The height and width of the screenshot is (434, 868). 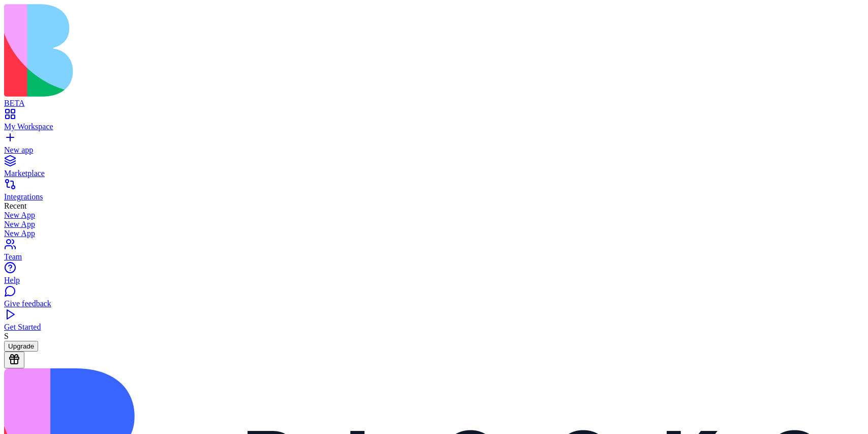 I want to click on div: Integrations, so click(x=434, y=197).